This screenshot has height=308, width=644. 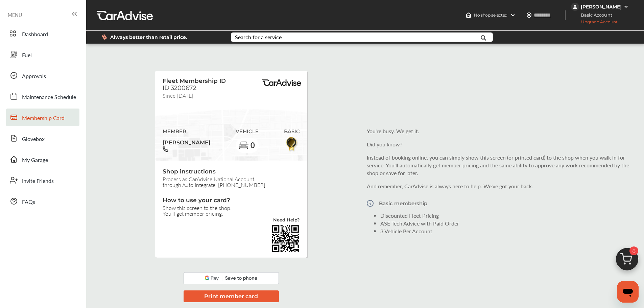 What do you see at coordinates (43, 118) in the screenshot?
I see `span: Membership Card` at bounding box center [43, 118].